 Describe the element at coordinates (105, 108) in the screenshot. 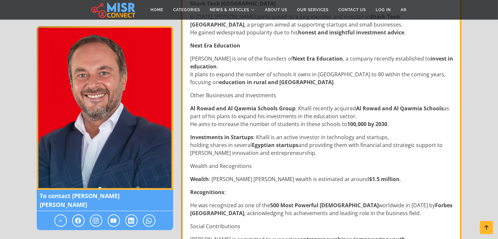

I see `img: Ahmed Tarek Khalil` at that location.